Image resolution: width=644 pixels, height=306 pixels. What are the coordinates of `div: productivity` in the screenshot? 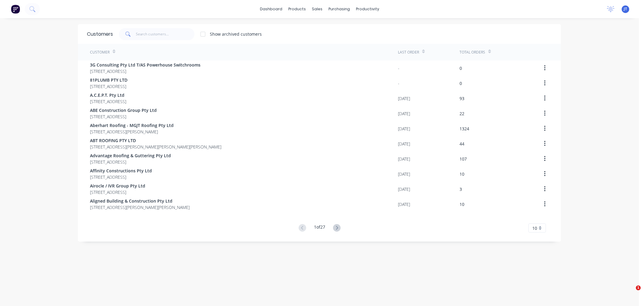 It's located at (368, 9).